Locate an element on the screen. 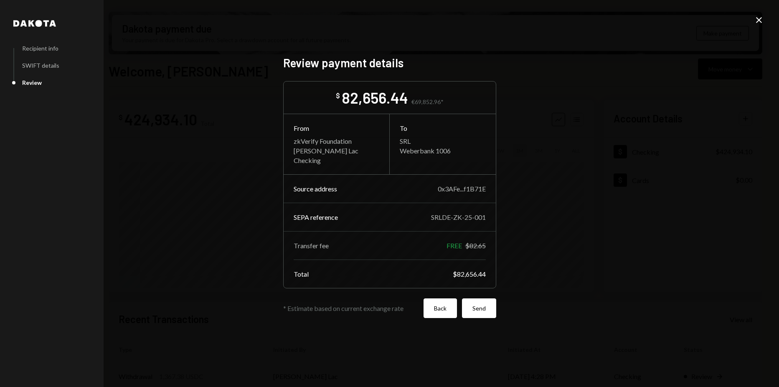 The image size is (779, 387). button: Send is located at coordinates (479, 308).